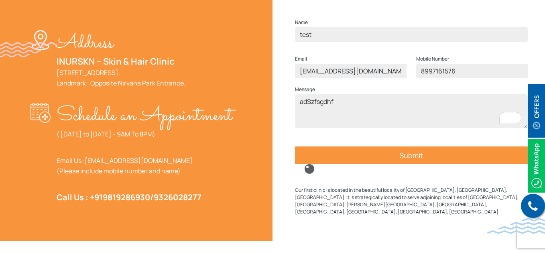 The width and height of the screenshot is (545, 254). What do you see at coordinates (411, 155) in the screenshot?
I see `input: Submit` at bounding box center [411, 155].